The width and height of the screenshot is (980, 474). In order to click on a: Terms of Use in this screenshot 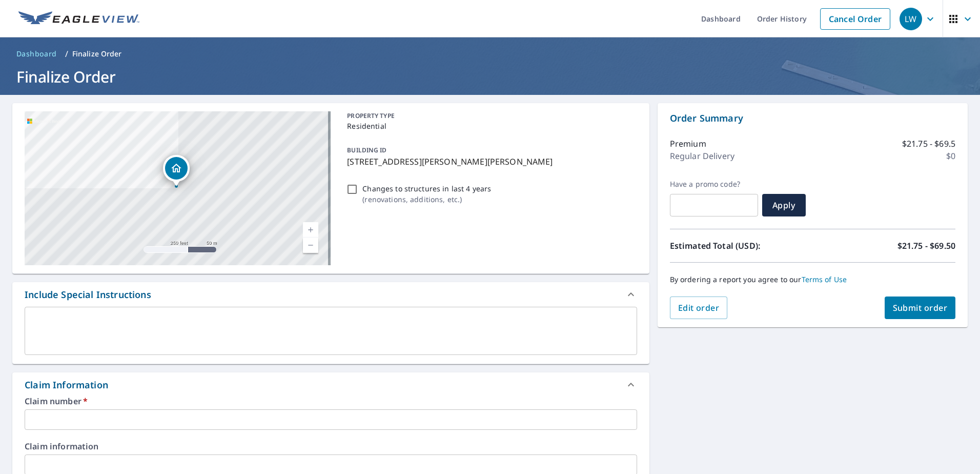, I will do `click(824, 279)`.